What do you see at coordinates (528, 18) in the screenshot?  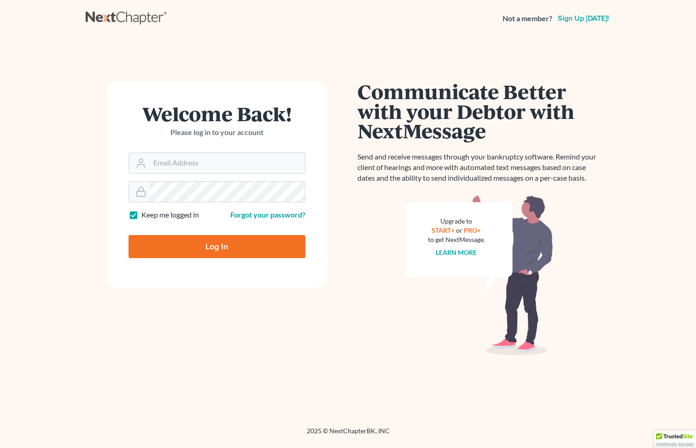 I see `strong: Not a member?` at bounding box center [528, 18].